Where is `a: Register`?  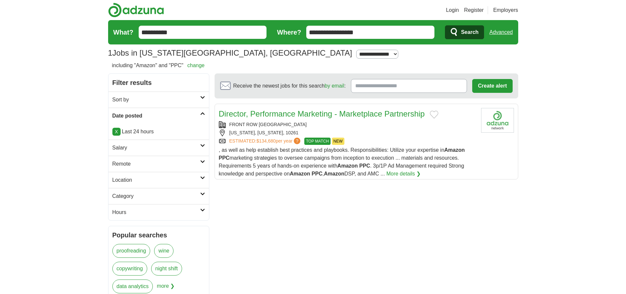 a: Register is located at coordinates (474, 10).